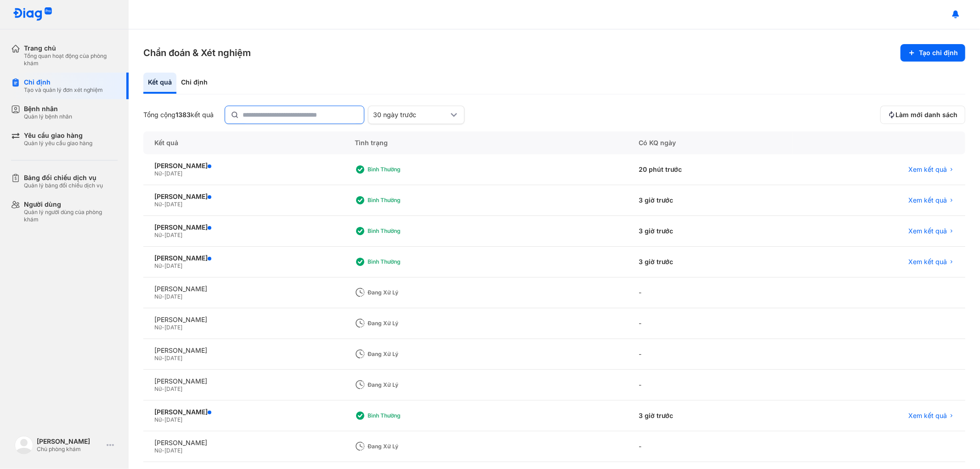 The image size is (980, 469). Describe the element at coordinates (63, 186) in the screenshot. I see `div: Quản lý bảng đối chiếu dịch vụ` at that location.